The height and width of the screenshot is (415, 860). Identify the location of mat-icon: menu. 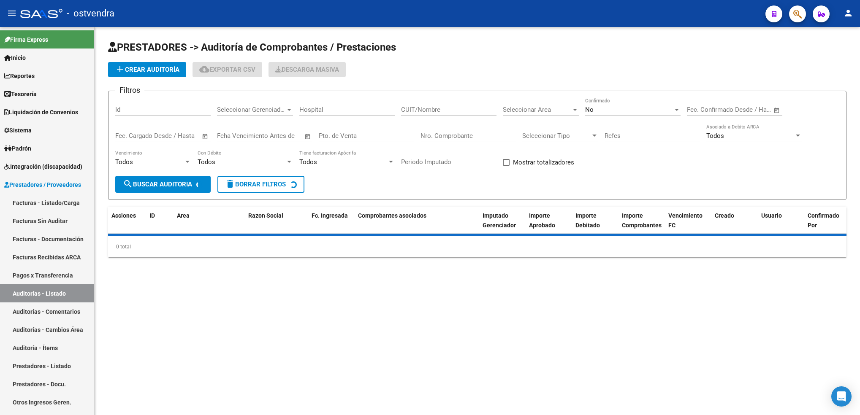
(12, 13).